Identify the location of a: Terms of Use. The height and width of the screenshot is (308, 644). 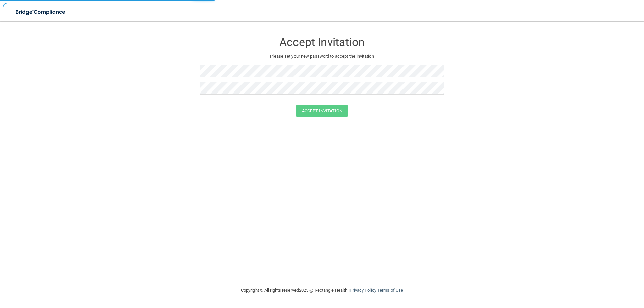
(390, 289).